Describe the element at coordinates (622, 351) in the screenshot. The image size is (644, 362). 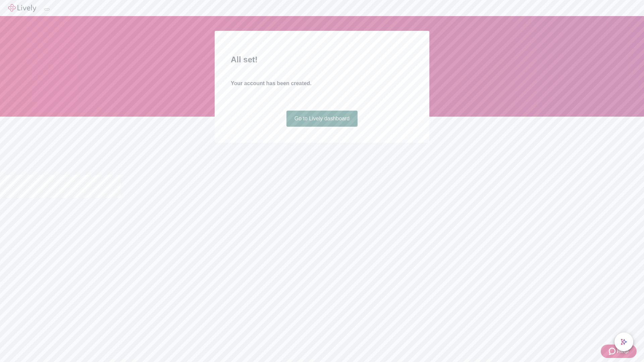
I see `span: Help` at that location.